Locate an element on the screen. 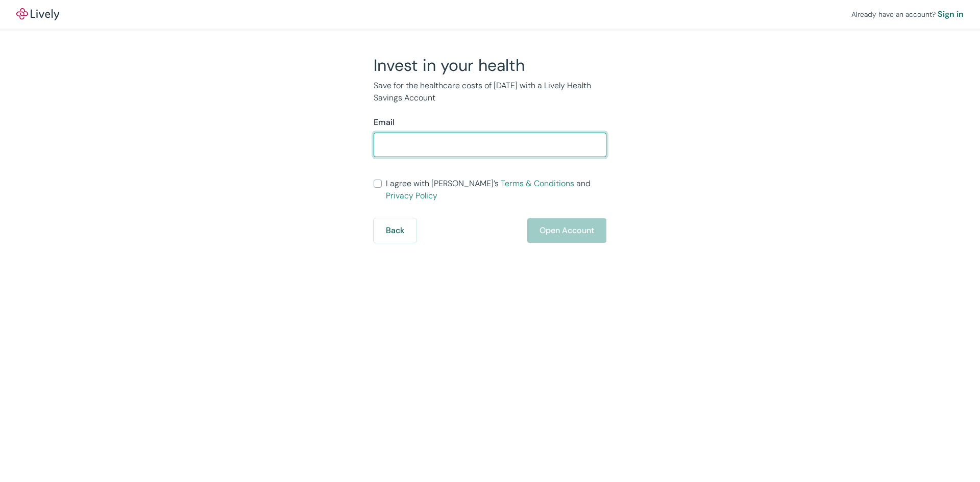 The height and width of the screenshot is (482, 980). button: Back is located at coordinates (395, 231).